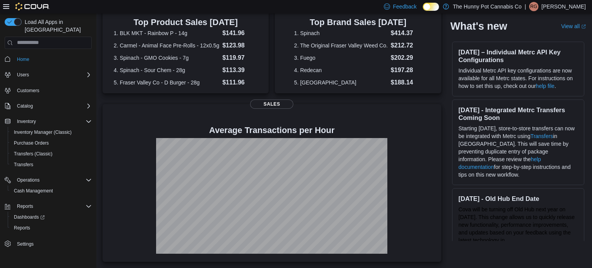 This screenshot has height=268, width=592. What do you see at coordinates (406, 70) in the screenshot?
I see `dd: $197.28` at bounding box center [406, 70].